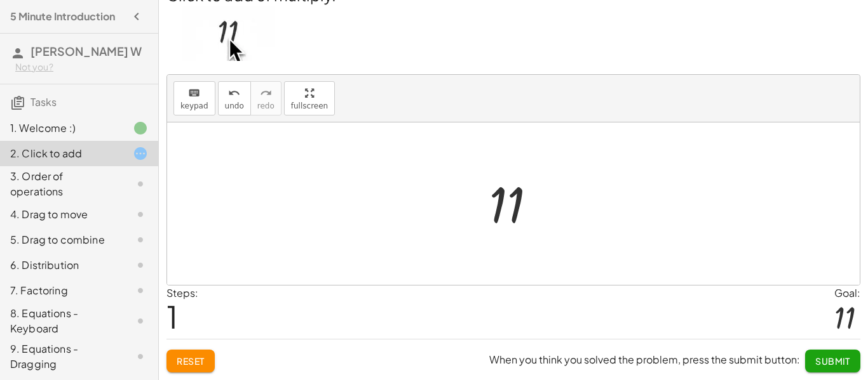 This screenshot has height=380, width=868. Describe the element at coordinates (191, 361) in the screenshot. I see `span: Reset` at that location.